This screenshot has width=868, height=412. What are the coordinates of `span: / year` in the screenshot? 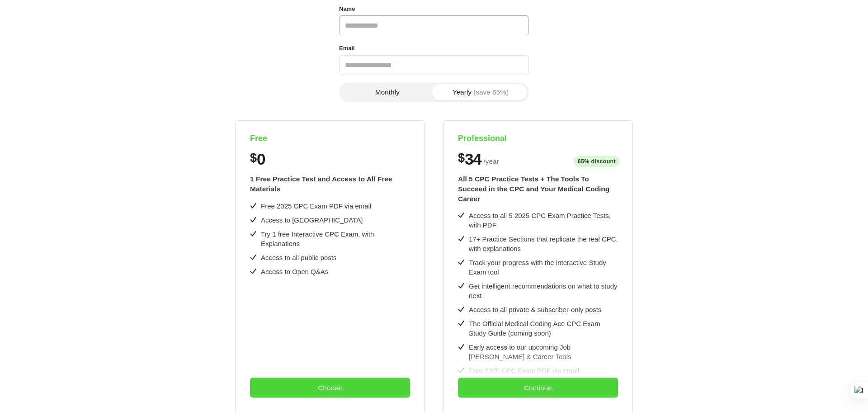 It's located at (491, 162).